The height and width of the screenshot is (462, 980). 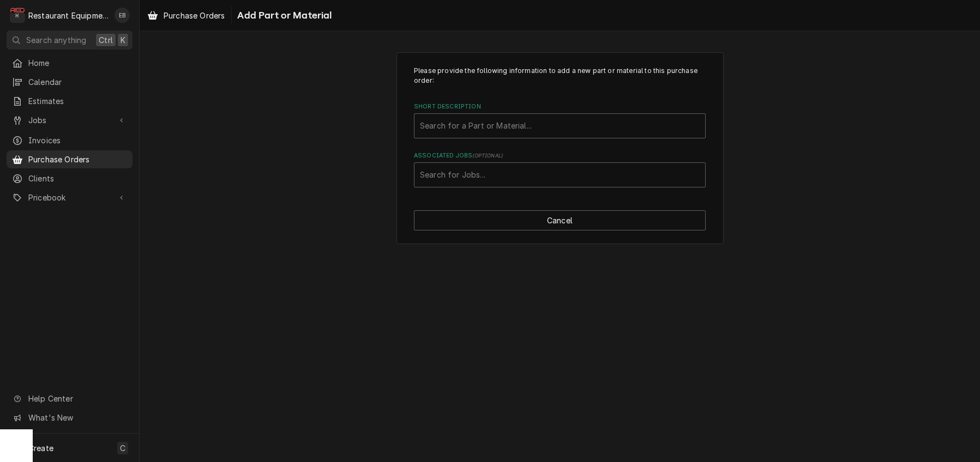 What do you see at coordinates (78, 82) in the screenshot?
I see `span: Calendar` at bounding box center [78, 82].